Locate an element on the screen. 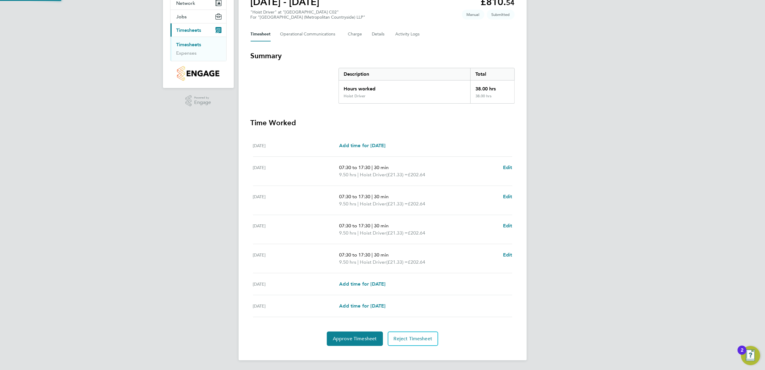  div: Description is located at coordinates (405, 74).